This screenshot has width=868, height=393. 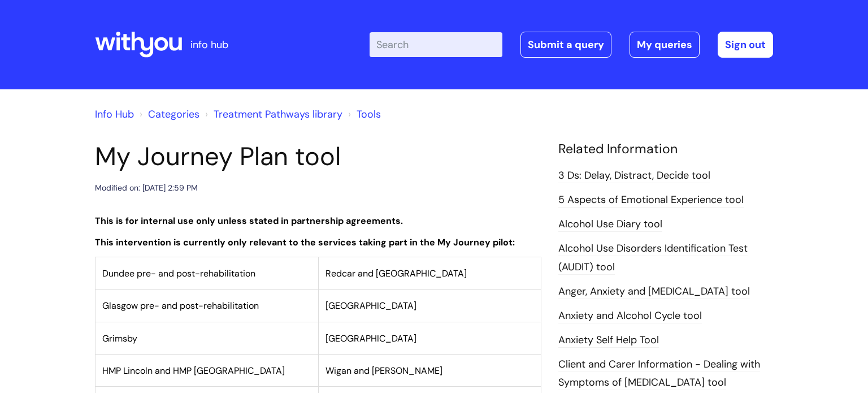 I want to click on h1: My Journey Plan tool, so click(x=318, y=156).